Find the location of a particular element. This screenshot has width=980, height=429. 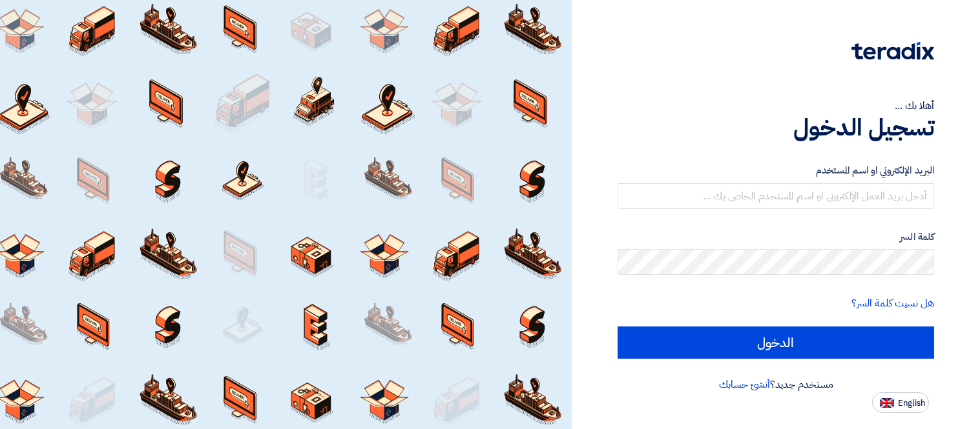

div: مستخدم جديد؟ is located at coordinates (776, 384).